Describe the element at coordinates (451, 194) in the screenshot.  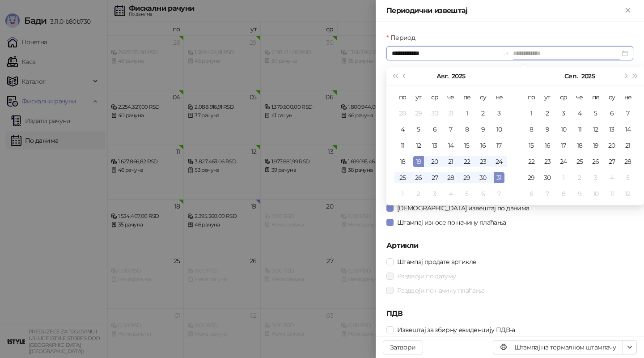
I see `td: 2025-09-04` at that location.